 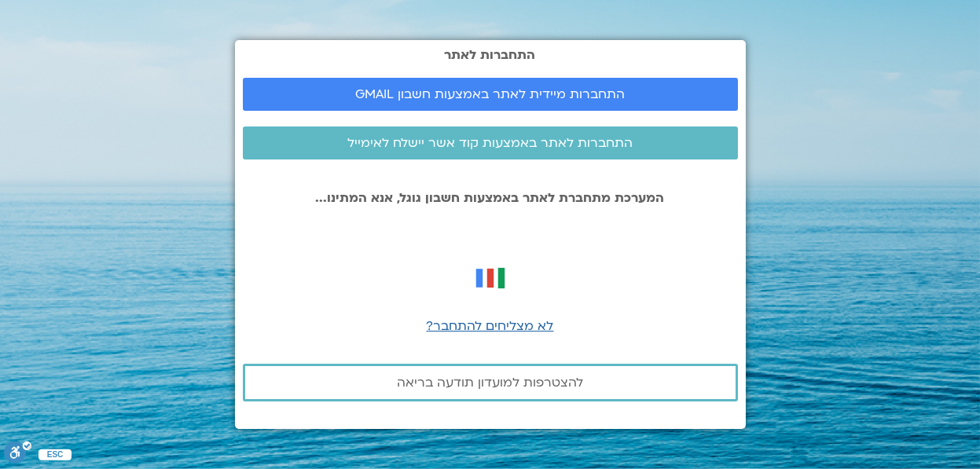 What do you see at coordinates (490, 95) in the screenshot?
I see `a: התחברות מיידית לאתר באמצעות חשבון GMAIL` at bounding box center [490, 95].